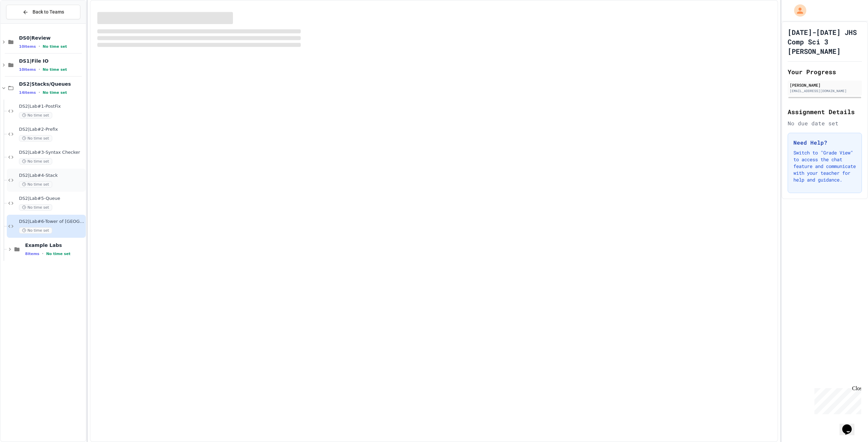 The image size is (868, 442). I want to click on span: 8 items, so click(32, 254).